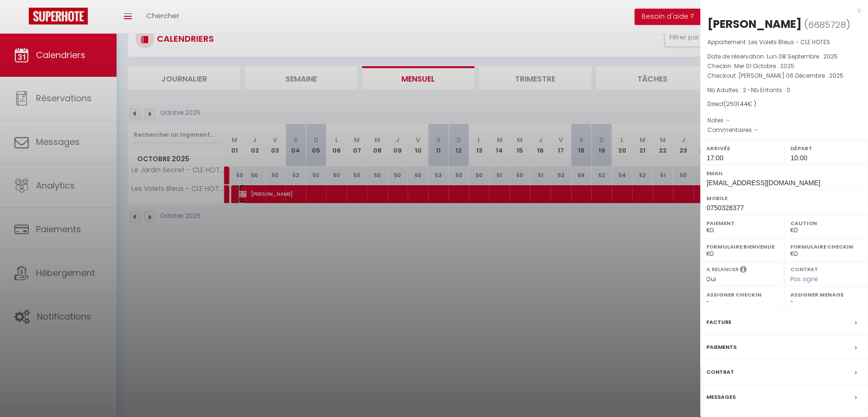 This screenshot has height=417, width=868. I want to click on p: Date de réservation :, so click(784, 56).